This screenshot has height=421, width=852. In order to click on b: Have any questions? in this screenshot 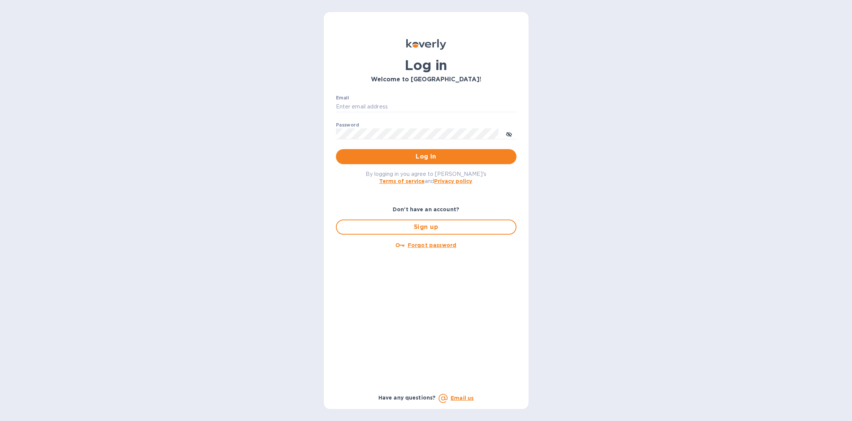, I will do `click(407, 397)`.